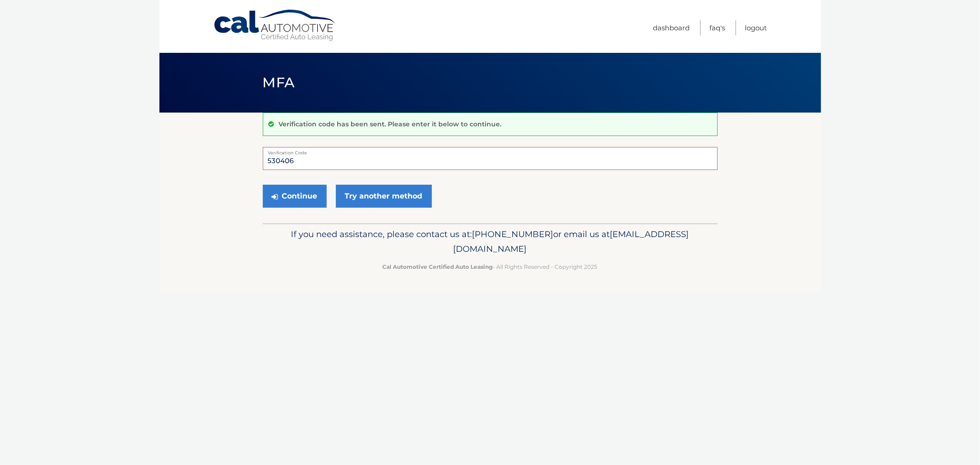 The image size is (980, 465). Describe the element at coordinates (438, 267) in the screenshot. I see `strong: Cal Automotive Certified Auto Leasing` at that location.